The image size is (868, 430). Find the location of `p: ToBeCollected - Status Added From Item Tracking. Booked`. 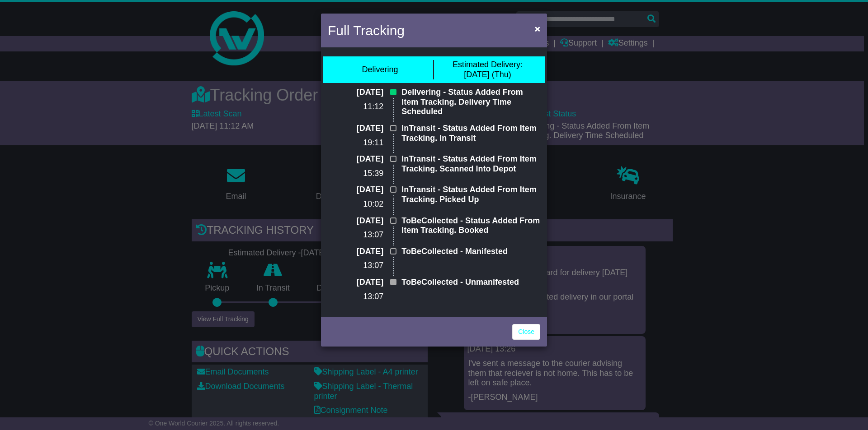

p: ToBeCollected - Status Added From Item Tracking. Booked is located at coordinates (471, 226).